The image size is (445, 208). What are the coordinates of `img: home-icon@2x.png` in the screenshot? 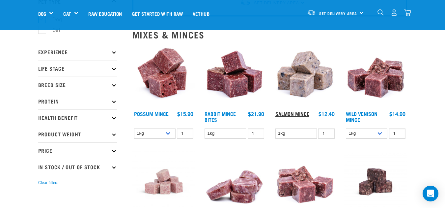 It's located at (407, 13).